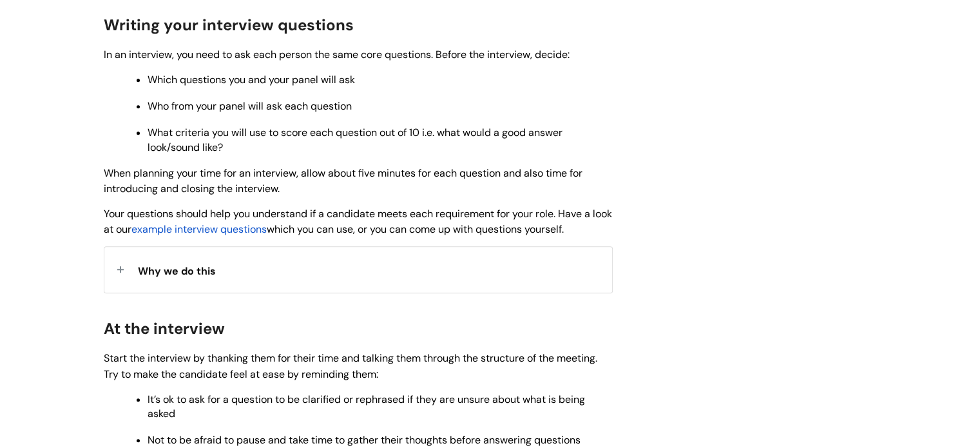 The height and width of the screenshot is (448, 980). What do you see at coordinates (199, 228) in the screenshot?
I see `a: example interview questions` at bounding box center [199, 228].